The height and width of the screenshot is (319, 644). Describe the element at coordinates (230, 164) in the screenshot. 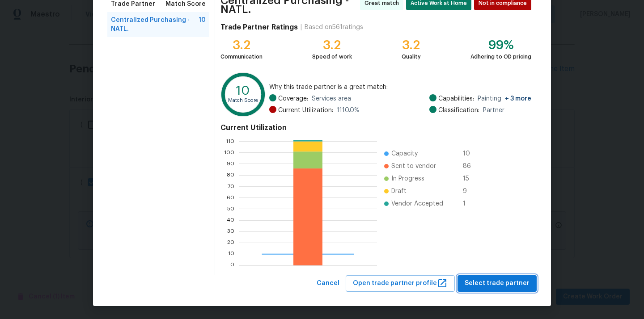

I see `text: 90` at that location.